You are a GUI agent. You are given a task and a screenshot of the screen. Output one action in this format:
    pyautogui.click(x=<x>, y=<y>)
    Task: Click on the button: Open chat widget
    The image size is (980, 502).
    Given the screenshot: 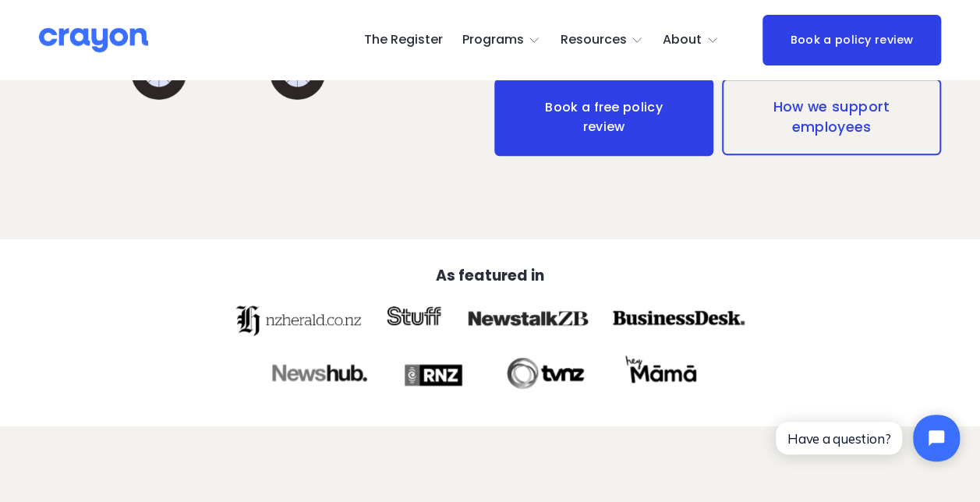 What is the action you would take?
    pyautogui.click(x=174, y=36)
    